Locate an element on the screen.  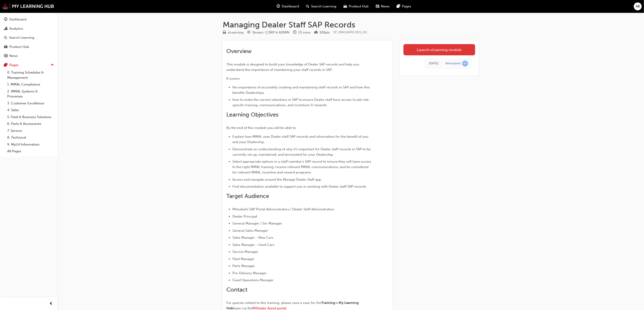
span: Contact is located at coordinates (237, 290).